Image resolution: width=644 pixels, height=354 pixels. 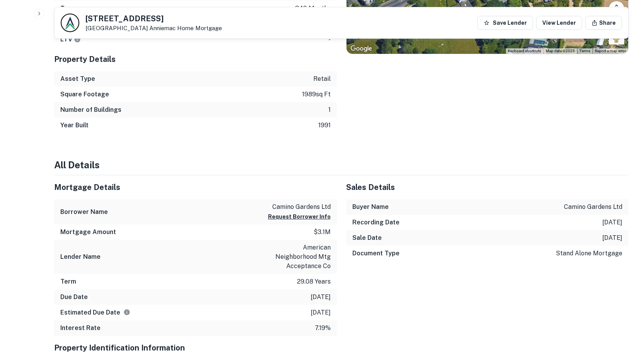 I want to click on div: Chat Widget, so click(x=625, y=311).